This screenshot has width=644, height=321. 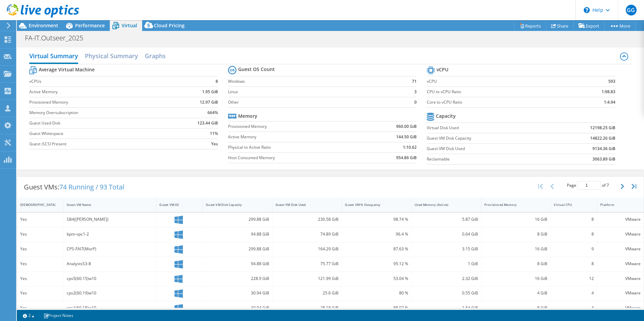 I want to click on label: Reclaimable, so click(x=489, y=159).